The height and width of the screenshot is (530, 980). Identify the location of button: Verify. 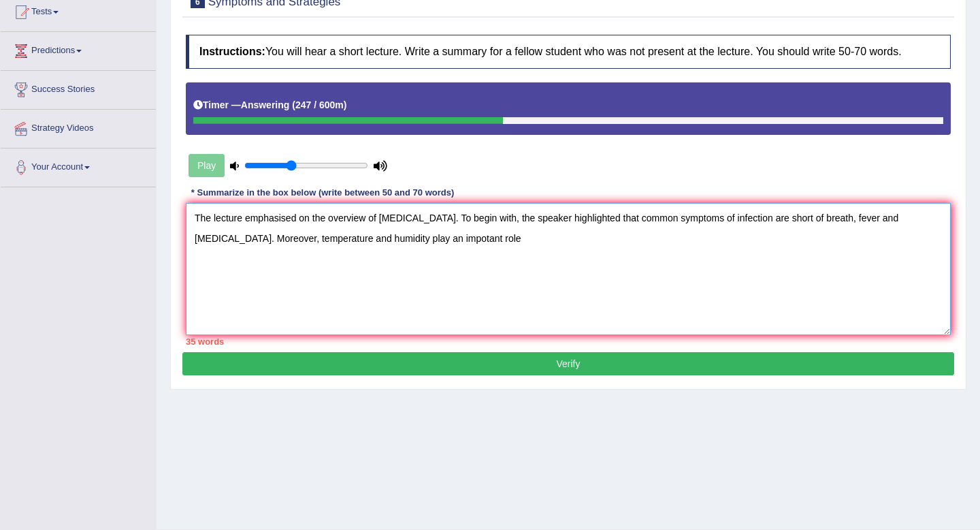
(569, 364).